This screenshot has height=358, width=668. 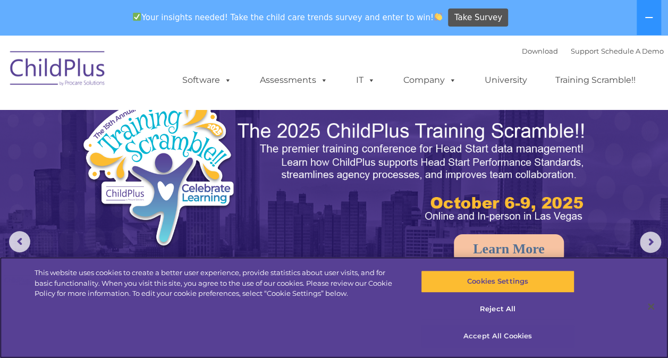 What do you see at coordinates (632, 51) in the screenshot?
I see `a: Schedule A Demo` at bounding box center [632, 51].